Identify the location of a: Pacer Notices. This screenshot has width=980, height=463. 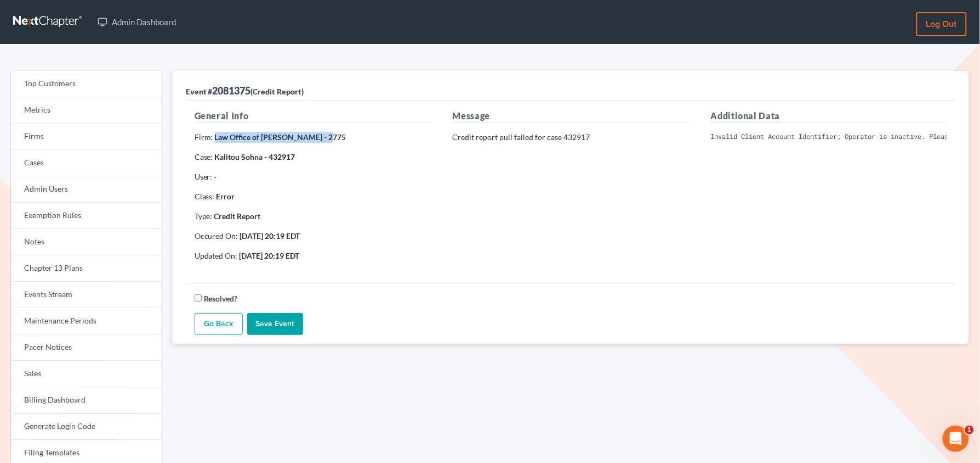
(86, 347).